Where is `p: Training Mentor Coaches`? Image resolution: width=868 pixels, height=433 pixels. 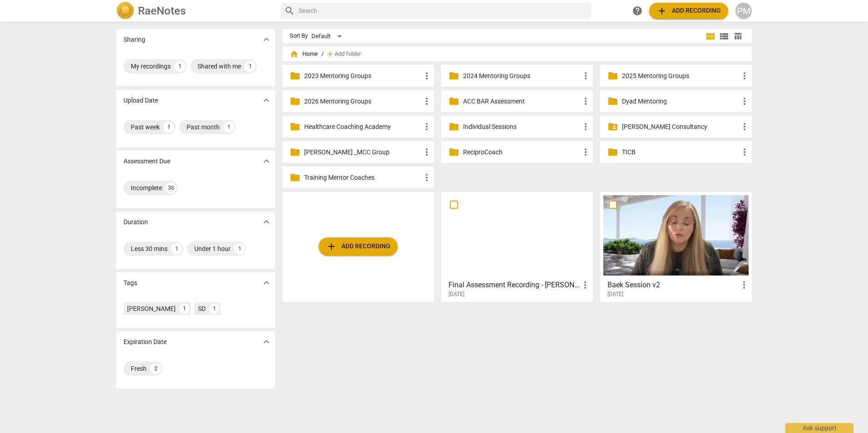 p: Training Mentor Coaches is located at coordinates (362, 178).